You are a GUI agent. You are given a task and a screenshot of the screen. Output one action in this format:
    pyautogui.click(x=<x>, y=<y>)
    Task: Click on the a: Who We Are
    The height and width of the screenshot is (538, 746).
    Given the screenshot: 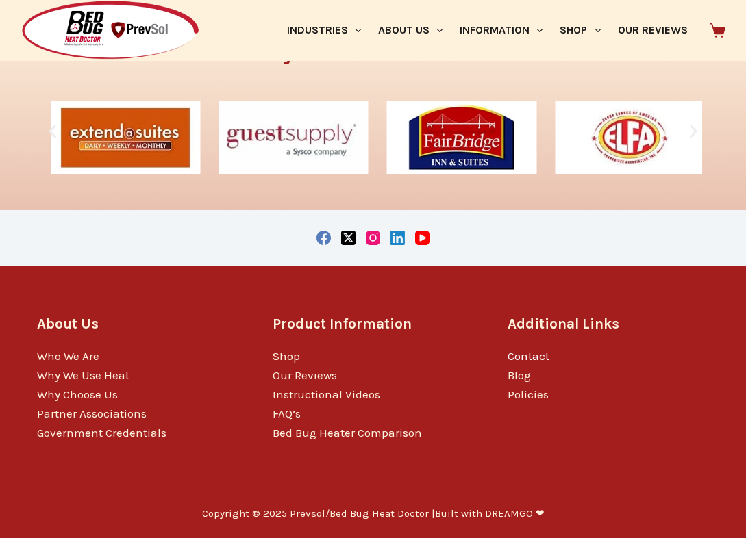 What is the action you would take?
    pyautogui.click(x=68, y=356)
    